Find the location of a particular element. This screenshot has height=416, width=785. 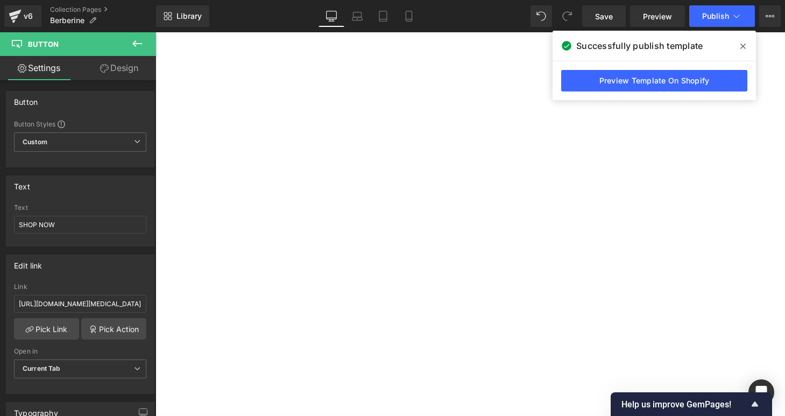

b: Custom is located at coordinates (35, 142).